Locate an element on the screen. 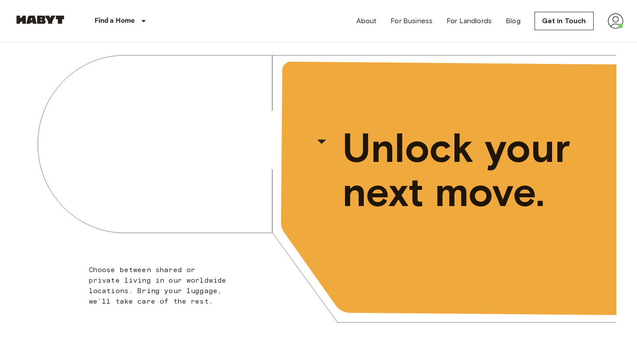 The height and width of the screenshot is (364, 637). a: For Business is located at coordinates (412, 21).